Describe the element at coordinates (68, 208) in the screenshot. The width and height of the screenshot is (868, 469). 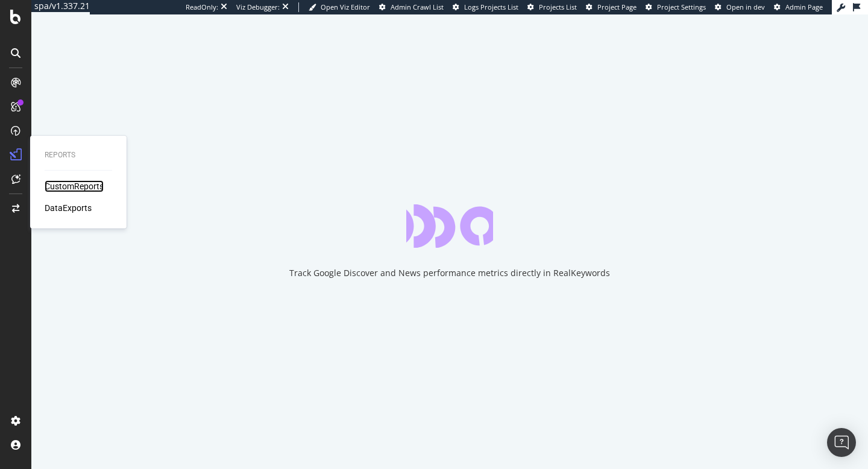
I see `div: DataExports` at that location.